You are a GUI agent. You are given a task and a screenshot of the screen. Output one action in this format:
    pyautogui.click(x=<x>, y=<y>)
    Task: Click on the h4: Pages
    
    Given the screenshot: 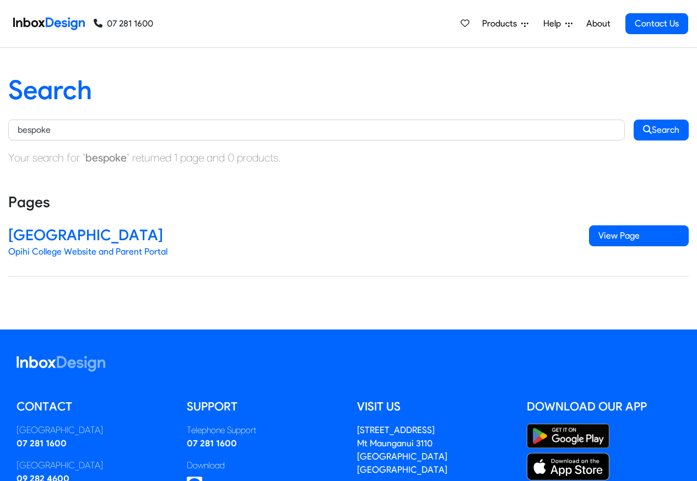 What is the action you would take?
    pyautogui.click(x=348, y=202)
    